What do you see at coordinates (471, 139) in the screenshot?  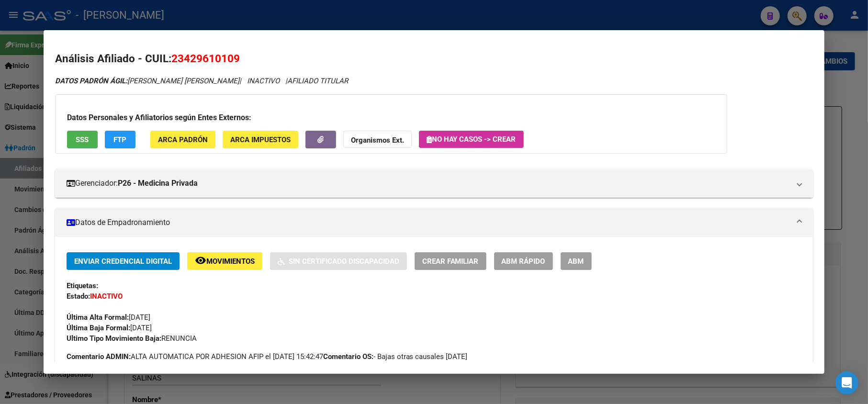 I see `button: No hay casos -> Crear` at bounding box center [471, 139].